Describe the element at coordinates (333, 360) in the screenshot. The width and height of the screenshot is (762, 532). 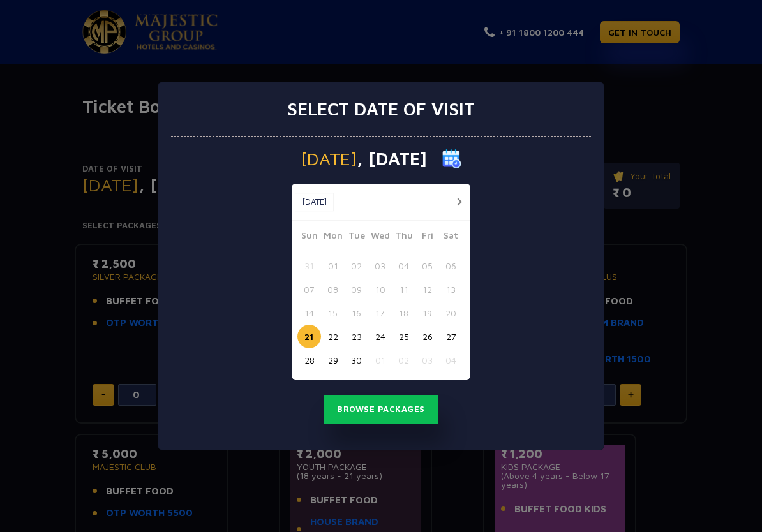
I see `button: 29` at that location.